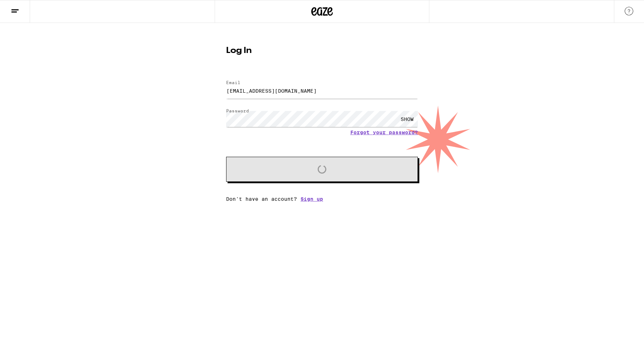 This screenshot has height=340, width=644. Describe the element at coordinates (407, 119) in the screenshot. I see `div: SHOW` at that location.